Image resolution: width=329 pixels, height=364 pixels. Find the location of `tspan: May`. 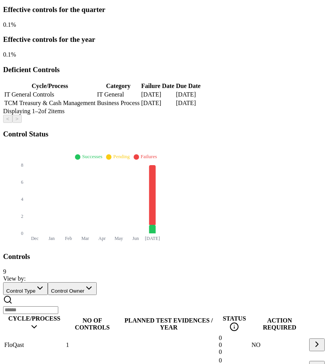

tspan: May is located at coordinates (119, 239).